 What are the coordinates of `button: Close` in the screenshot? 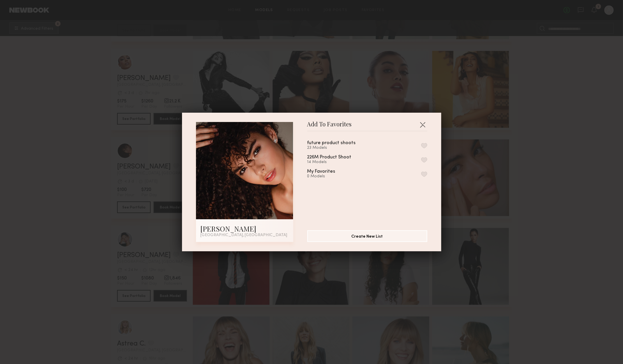 It's located at (423, 124).